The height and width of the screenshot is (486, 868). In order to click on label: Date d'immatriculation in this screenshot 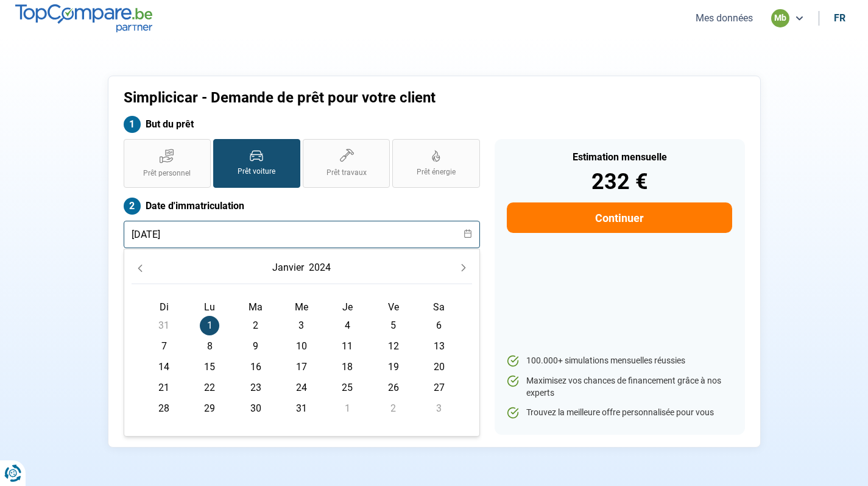, I will do `click(302, 206)`.